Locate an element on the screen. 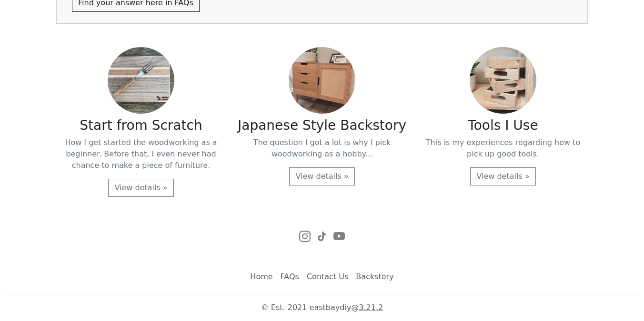  h3: Tools I Use is located at coordinates (503, 125).